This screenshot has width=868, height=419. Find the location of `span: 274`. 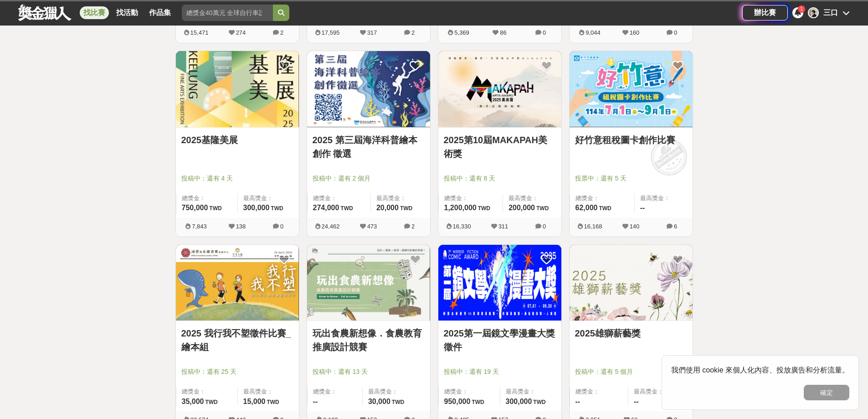

span: 274 is located at coordinates (241, 32).